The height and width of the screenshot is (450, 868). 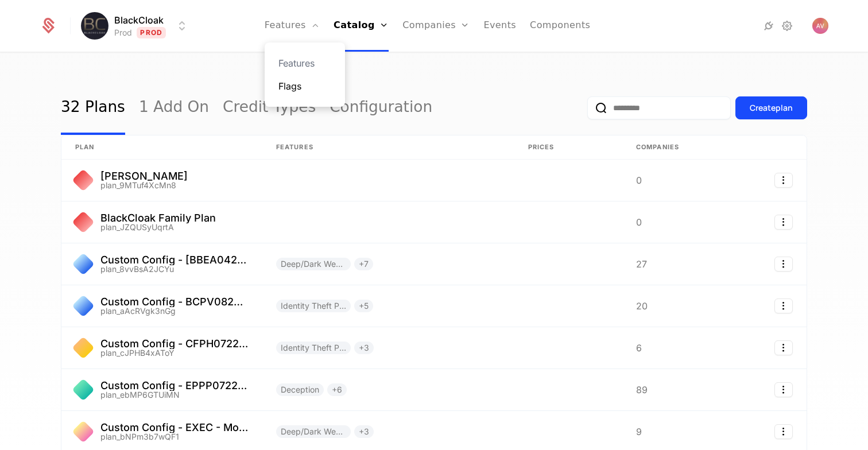 What do you see at coordinates (305, 63) in the screenshot?
I see `a: Features` at bounding box center [305, 63].